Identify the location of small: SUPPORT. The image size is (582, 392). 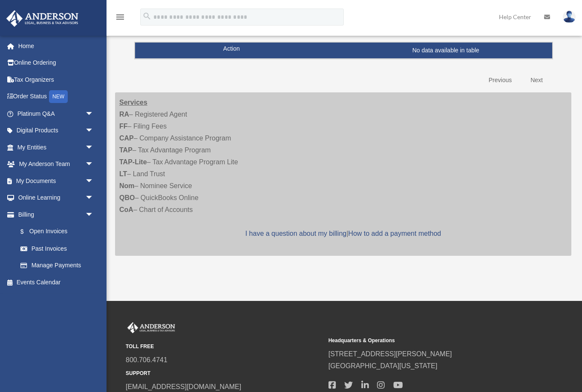
(224, 374).